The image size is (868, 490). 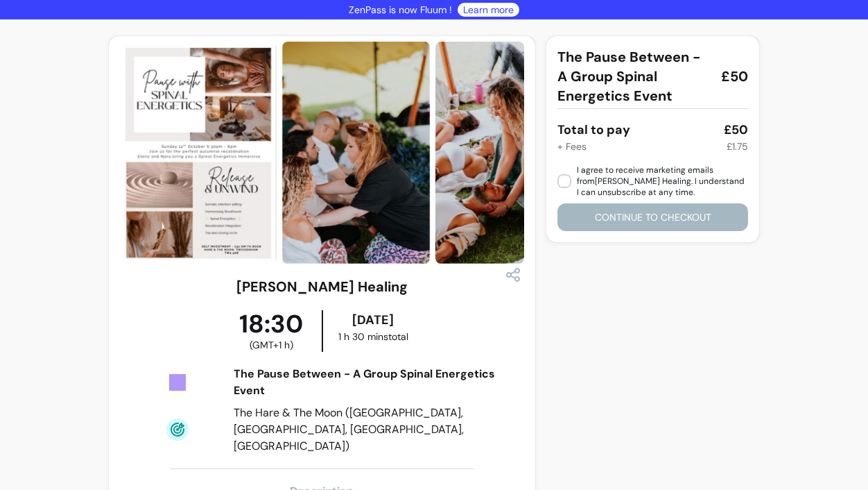 I want to click on span: ( GMT+1 h ), so click(x=271, y=345).